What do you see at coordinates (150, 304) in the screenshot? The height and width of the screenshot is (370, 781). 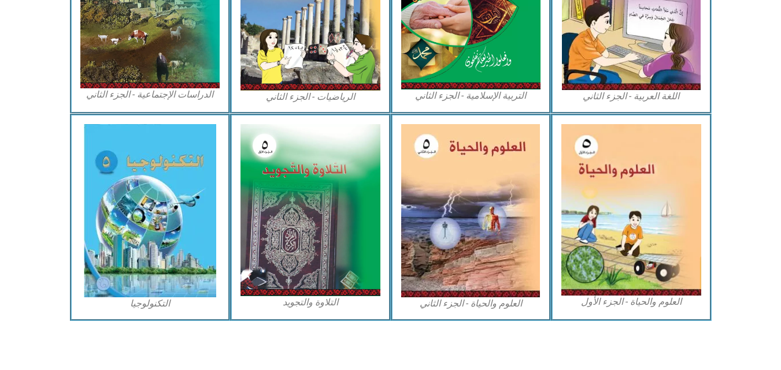 I see `figcaption: التكنولوجيا` at bounding box center [150, 304].